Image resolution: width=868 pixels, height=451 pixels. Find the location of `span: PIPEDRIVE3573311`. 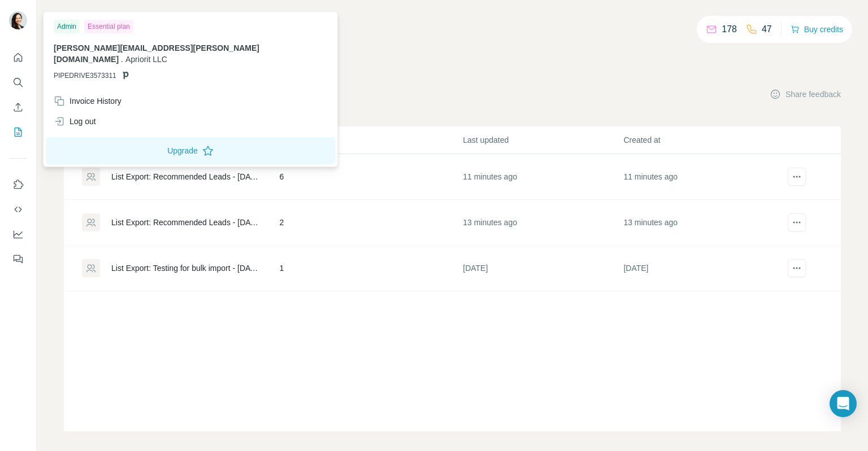

span: PIPEDRIVE3573311 is located at coordinates (85, 75).